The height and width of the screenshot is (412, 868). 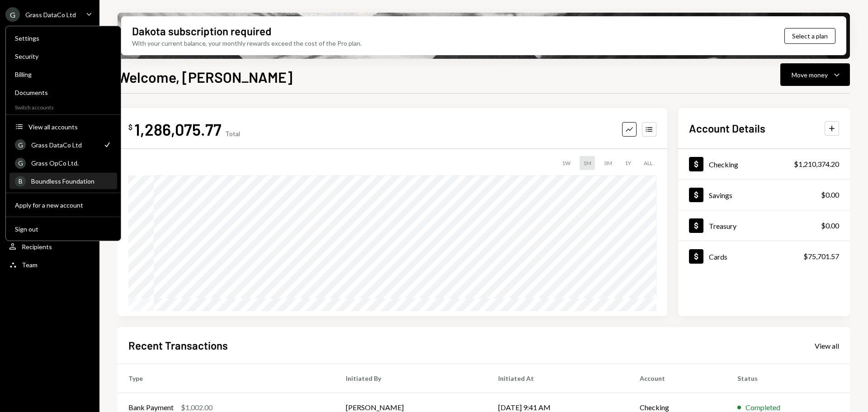 What do you see at coordinates (50, 265) in the screenshot?
I see `a: Team` at bounding box center [50, 265].